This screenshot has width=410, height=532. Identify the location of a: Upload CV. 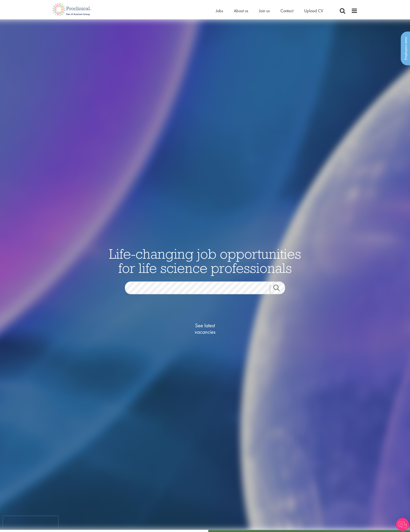
(314, 11).